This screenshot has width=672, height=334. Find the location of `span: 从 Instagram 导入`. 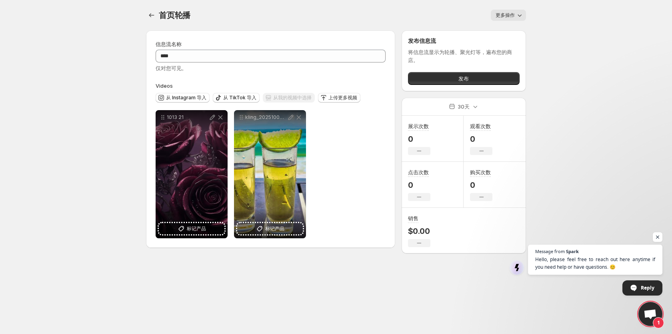

span: 从 Instagram 导入 is located at coordinates (186, 98).